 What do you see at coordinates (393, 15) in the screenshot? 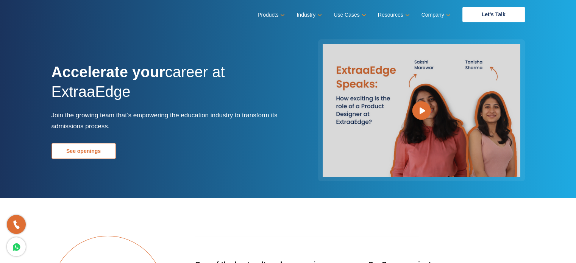
I see `a: Resources` at bounding box center [393, 15].